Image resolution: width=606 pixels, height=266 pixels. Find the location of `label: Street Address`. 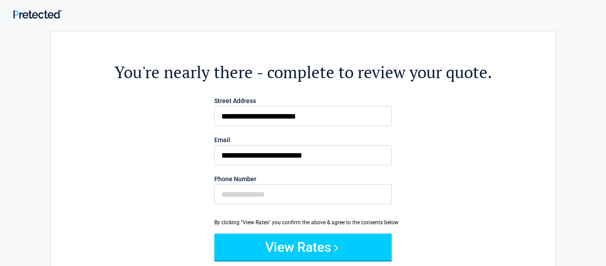

label: Street Address is located at coordinates (303, 101).